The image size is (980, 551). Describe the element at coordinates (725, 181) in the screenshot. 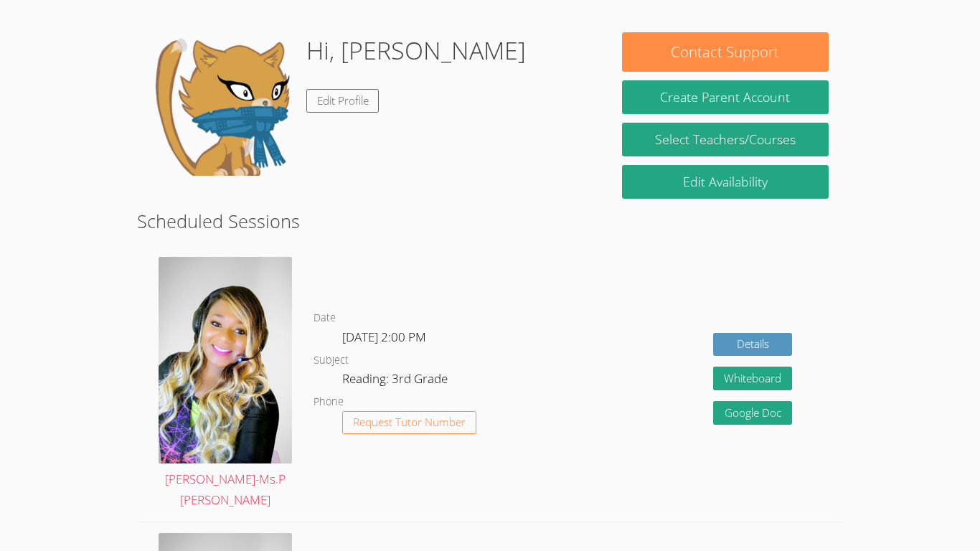

I see `a: Edit Availability` at that location.